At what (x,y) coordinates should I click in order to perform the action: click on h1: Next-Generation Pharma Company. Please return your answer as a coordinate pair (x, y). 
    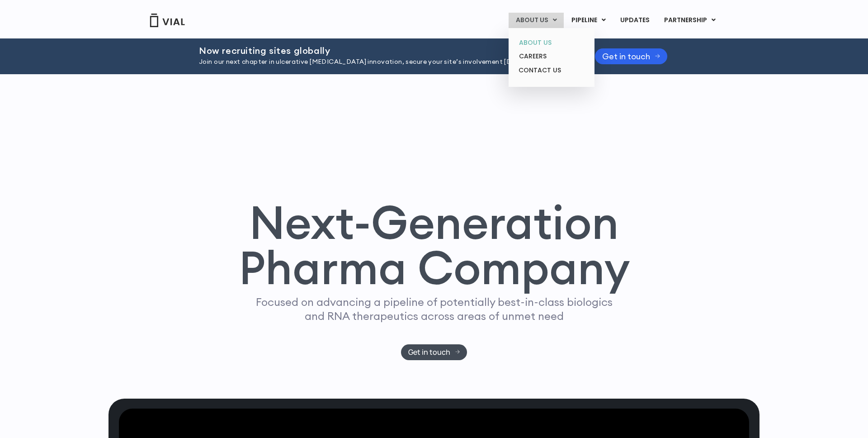
    Looking at the image, I should click on (434, 245).